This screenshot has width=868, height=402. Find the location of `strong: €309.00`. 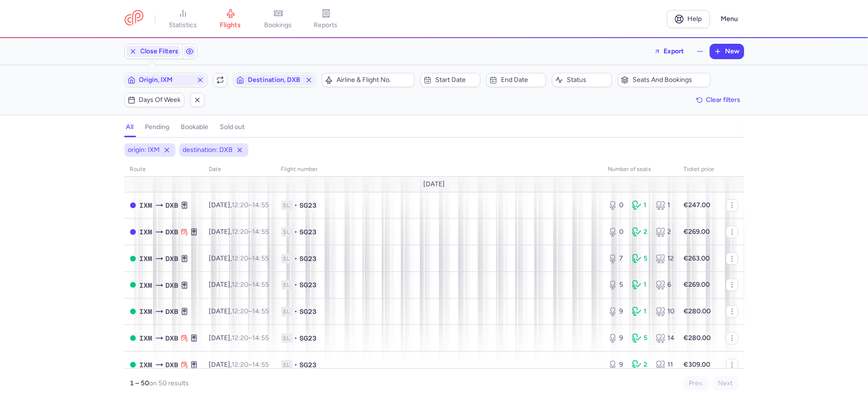

strong: €309.00 is located at coordinates (697, 364).